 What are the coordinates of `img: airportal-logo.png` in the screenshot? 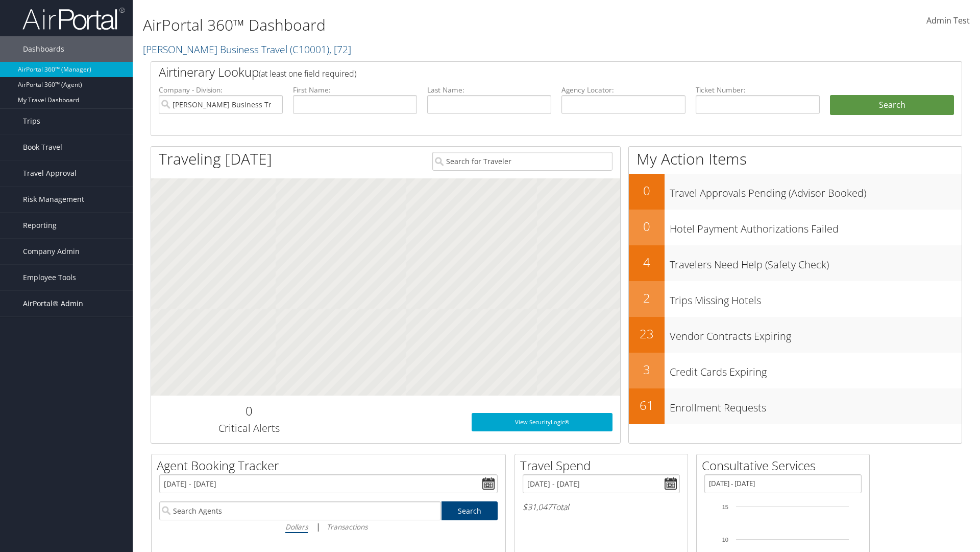 It's located at (74, 18).